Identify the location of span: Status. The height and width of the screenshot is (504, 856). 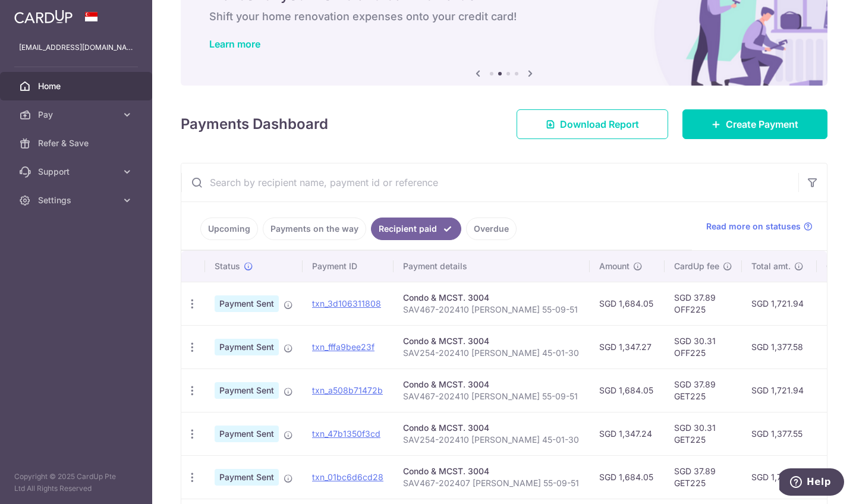
(227, 266).